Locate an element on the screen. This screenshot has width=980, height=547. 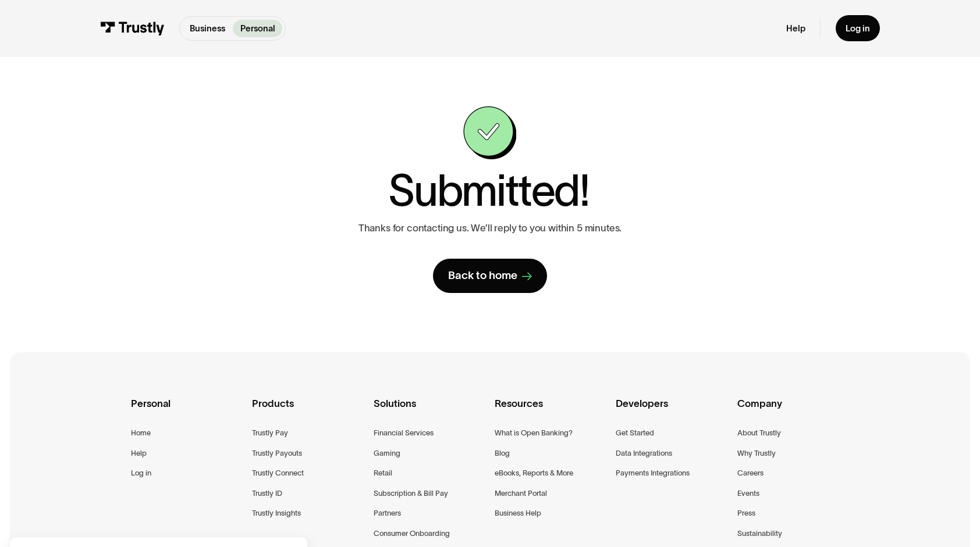
div: Trustly ID is located at coordinates (267, 493).